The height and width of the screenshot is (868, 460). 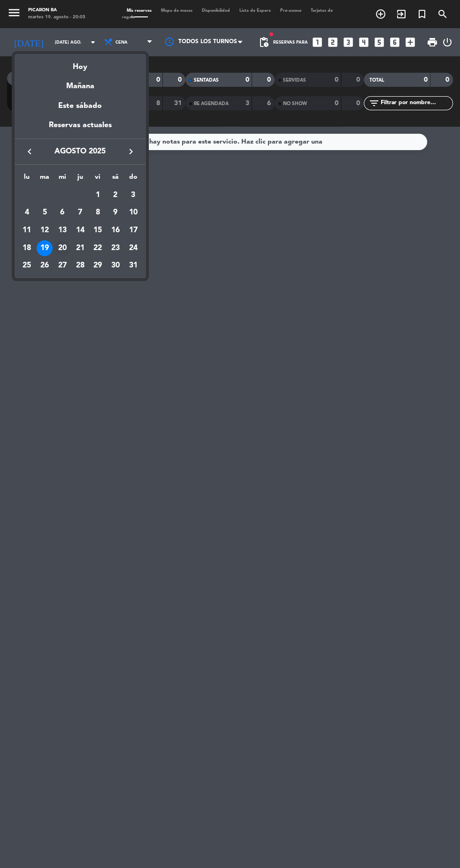 I want to click on div: 14, so click(x=80, y=230).